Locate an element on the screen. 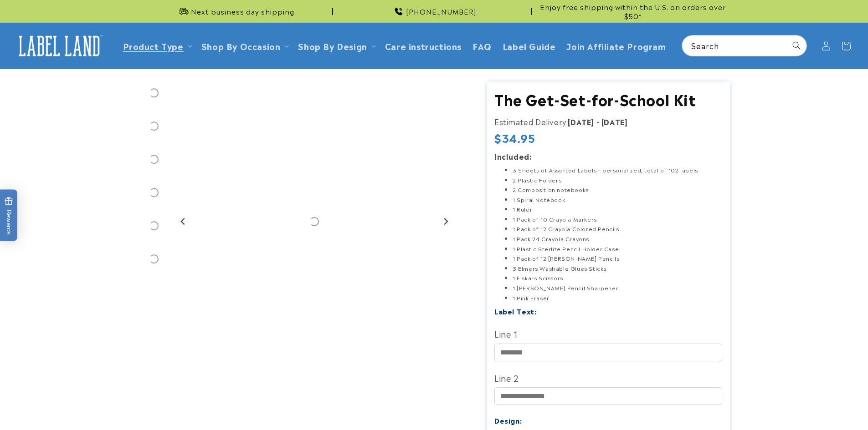 The image size is (868, 430). div: Go to slide 7 is located at coordinates (154, 259).